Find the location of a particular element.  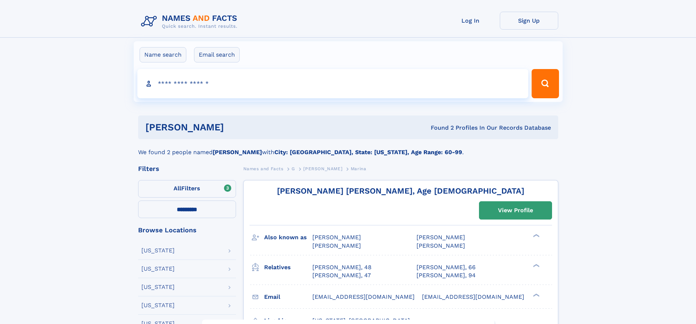

div: Filters is located at coordinates (187, 169).